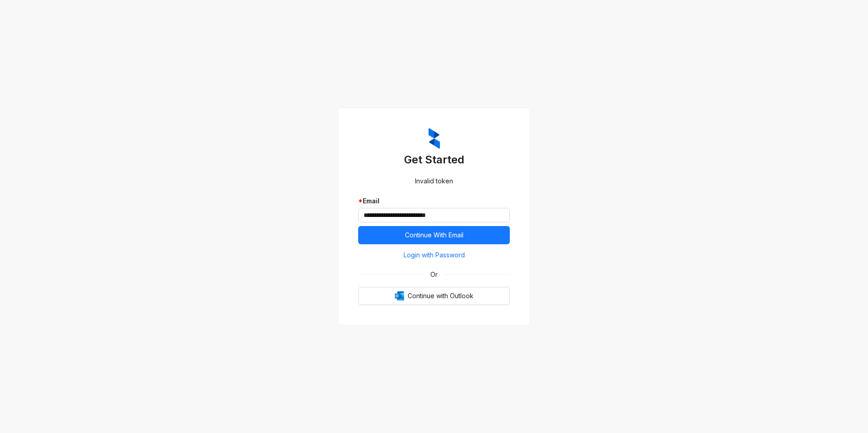 The width and height of the screenshot is (868, 433). I want to click on span: Login with Password, so click(434, 255).